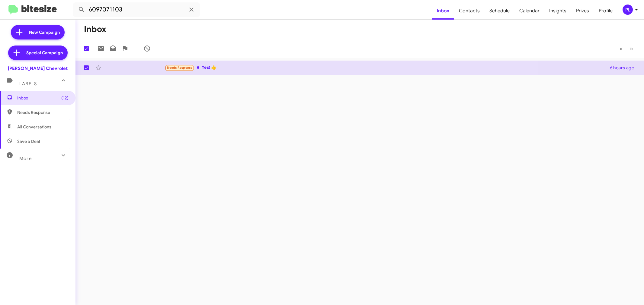 This screenshot has width=644, height=305. I want to click on button: PL, so click(627, 10).